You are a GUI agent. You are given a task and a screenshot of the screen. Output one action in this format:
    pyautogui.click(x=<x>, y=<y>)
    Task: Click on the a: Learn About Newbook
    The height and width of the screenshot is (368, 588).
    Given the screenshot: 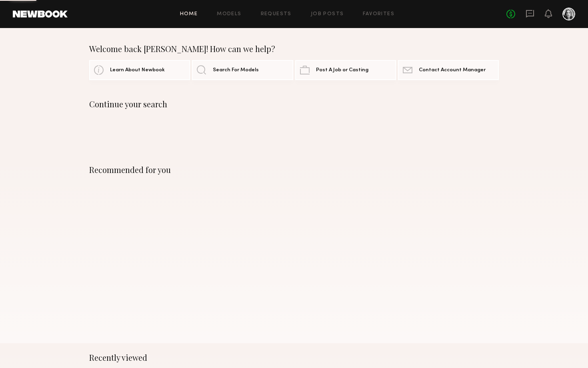 What is the action you would take?
    pyautogui.click(x=139, y=70)
    